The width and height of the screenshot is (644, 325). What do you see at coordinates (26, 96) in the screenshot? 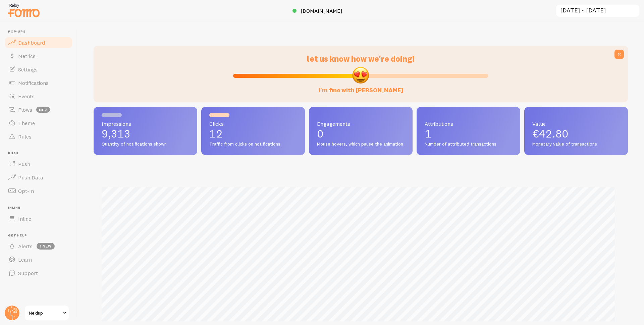
I see `span: Events` at bounding box center [26, 96].